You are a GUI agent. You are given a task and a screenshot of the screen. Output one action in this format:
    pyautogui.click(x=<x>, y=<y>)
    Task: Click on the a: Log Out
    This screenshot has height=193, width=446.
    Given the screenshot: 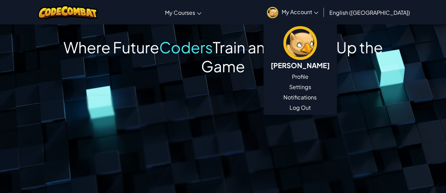 What is the action you would take?
    pyautogui.click(x=300, y=107)
    